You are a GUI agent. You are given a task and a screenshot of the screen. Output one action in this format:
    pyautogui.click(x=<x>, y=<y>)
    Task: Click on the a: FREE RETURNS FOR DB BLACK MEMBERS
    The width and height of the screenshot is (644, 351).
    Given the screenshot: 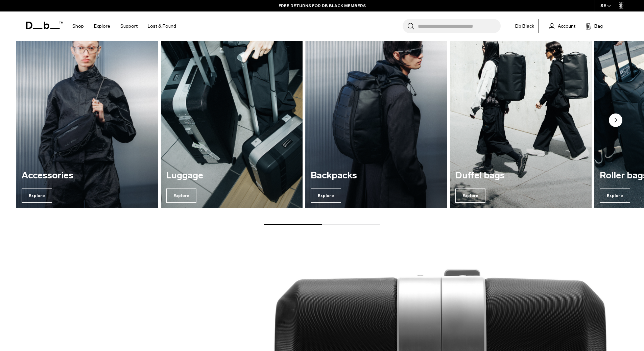 What is the action you would take?
    pyautogui.click(x=322, y=6)
    